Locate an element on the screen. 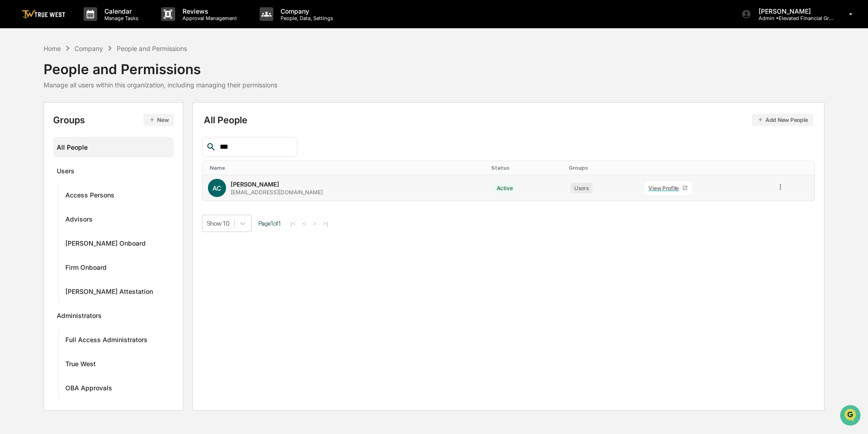 This screenshot has width=868, height=434. div: Home is located at coordinates (52, 48).